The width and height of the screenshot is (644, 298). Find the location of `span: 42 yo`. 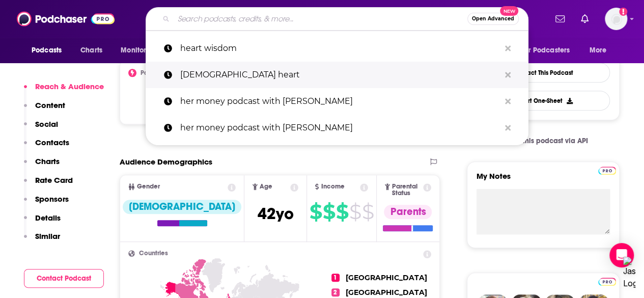

span: 42 yo is located at coordinates (276, 214).